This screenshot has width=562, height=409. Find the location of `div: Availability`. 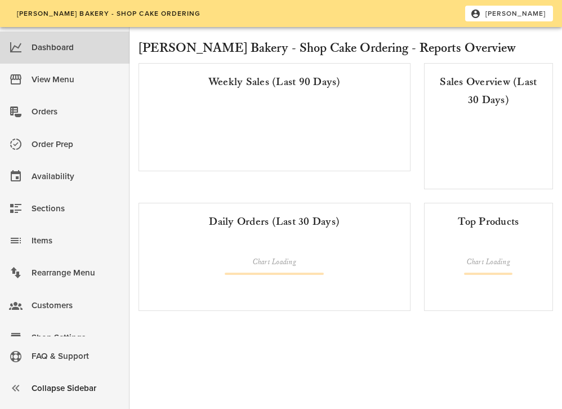

div: Availability is located at coordinates (76, 176).